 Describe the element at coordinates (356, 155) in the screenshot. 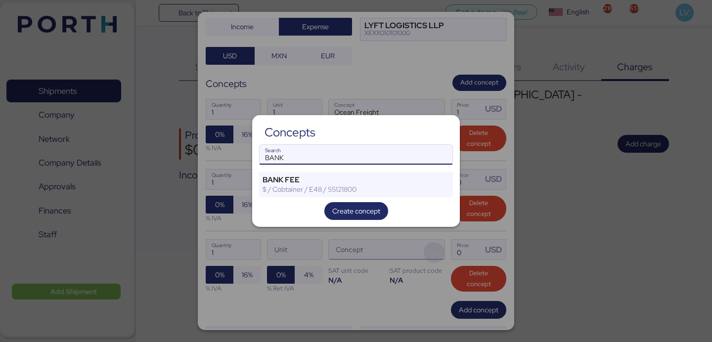

I see `input: Search` at that location.